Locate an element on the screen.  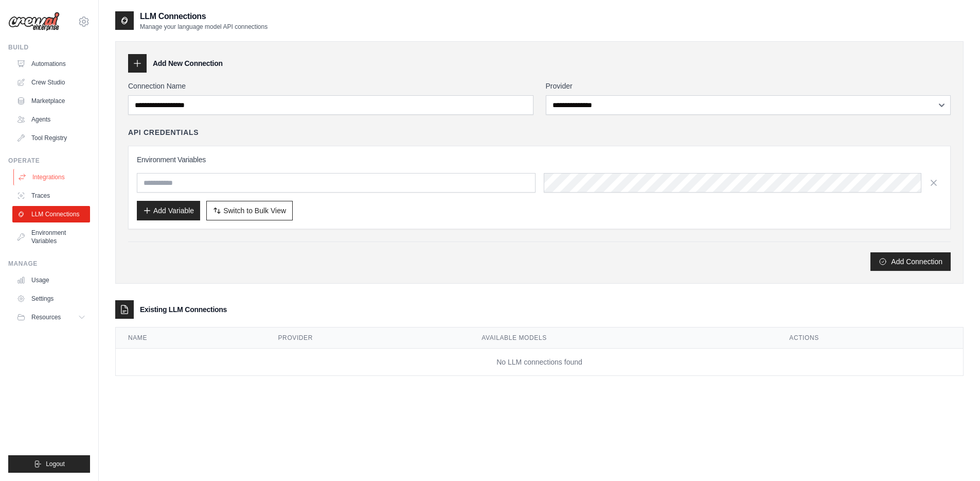
a: Usage is located at coordinates (51, 280).